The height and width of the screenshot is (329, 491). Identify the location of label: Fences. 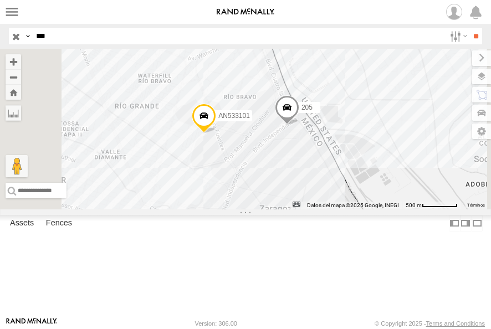
(59, 223).